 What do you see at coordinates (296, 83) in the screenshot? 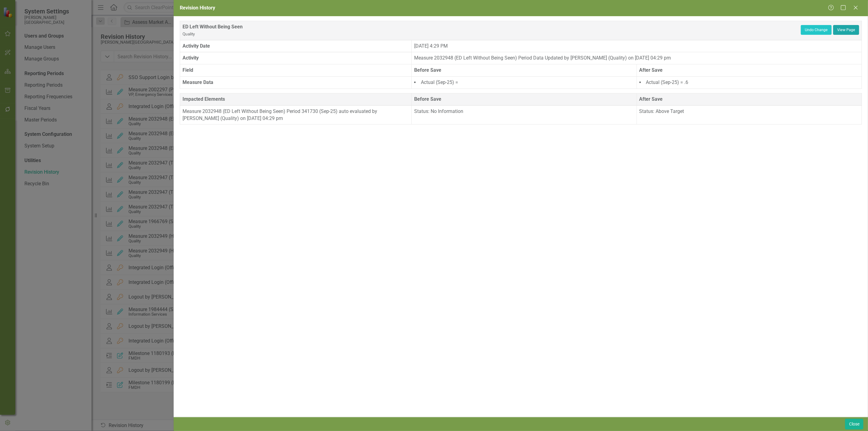
I see `th: Measure Data` at bounding box center [296, 83].